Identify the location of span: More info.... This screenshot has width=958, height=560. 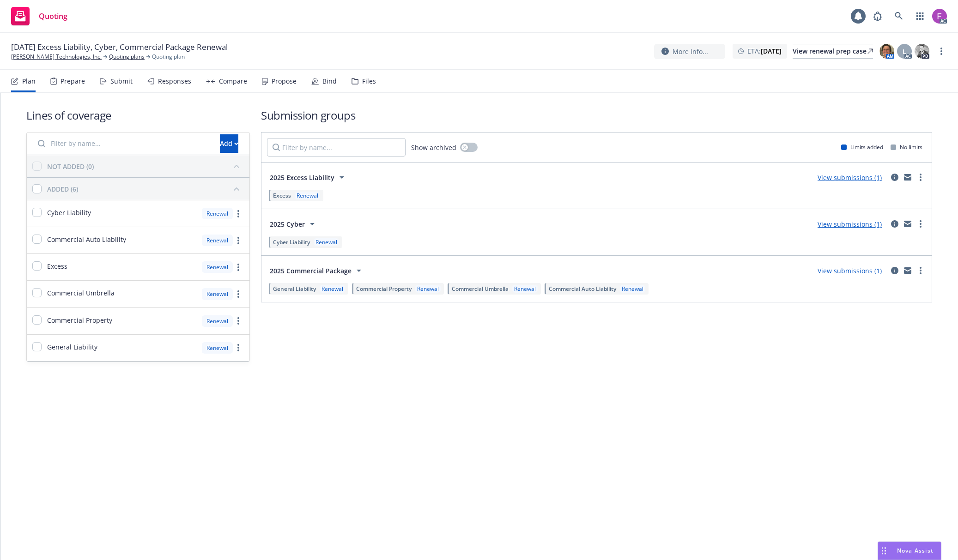
(690, 51).